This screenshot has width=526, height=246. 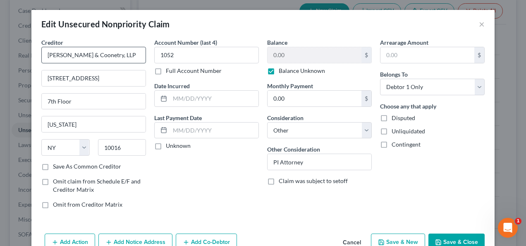 I want to click on label: Full Account Number, so click(x=194, y=71).